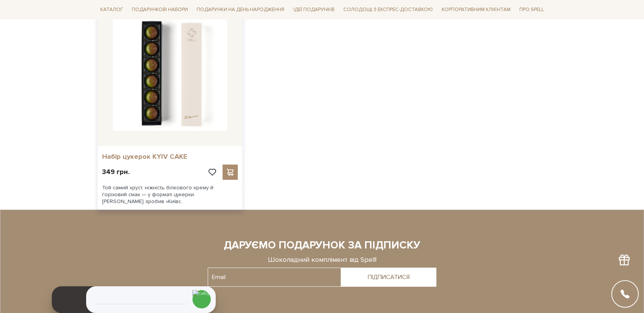 This screenshot has height=313, width=644. Describe the element at coordinates (313, 9) in the screenshot. I see `span: Ідеї подарунків` at that location.